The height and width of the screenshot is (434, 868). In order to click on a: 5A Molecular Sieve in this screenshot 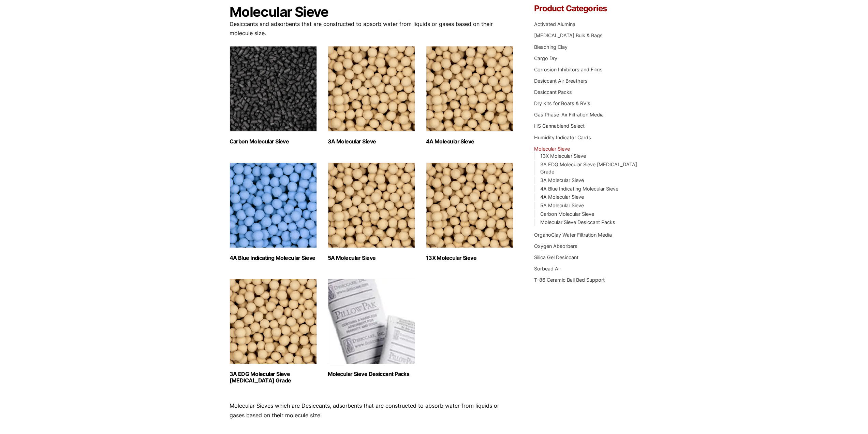, I will do `click(562, 205)`.